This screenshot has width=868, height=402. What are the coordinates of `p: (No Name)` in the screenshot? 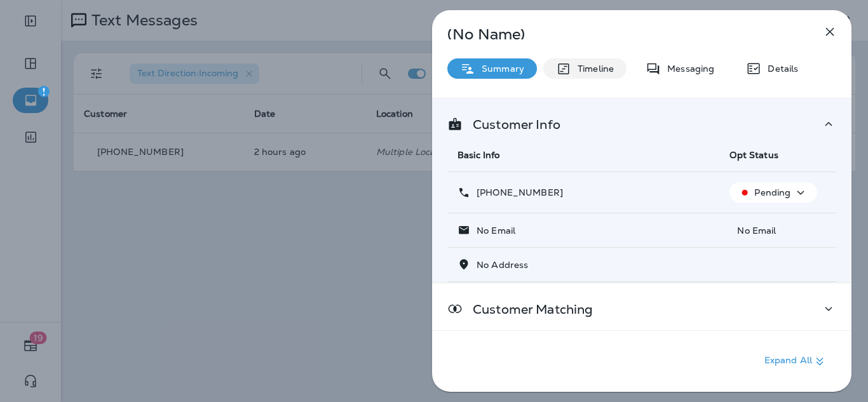 It's located at (621, 34).